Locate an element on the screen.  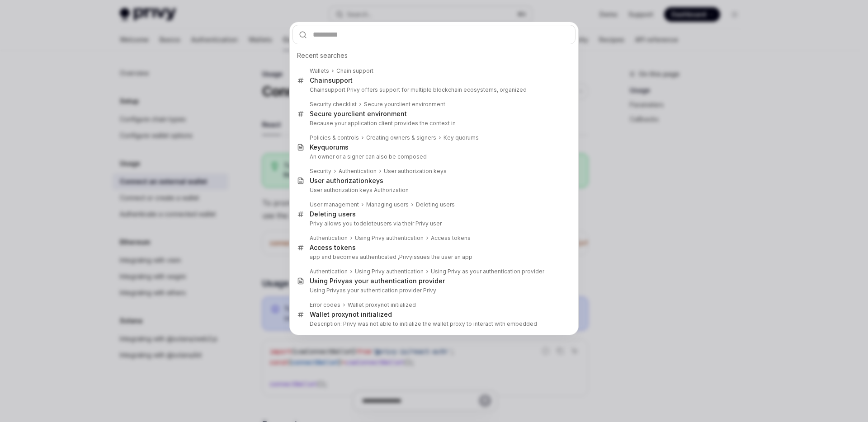
div: Wallets is located at coordinates (319, 71).